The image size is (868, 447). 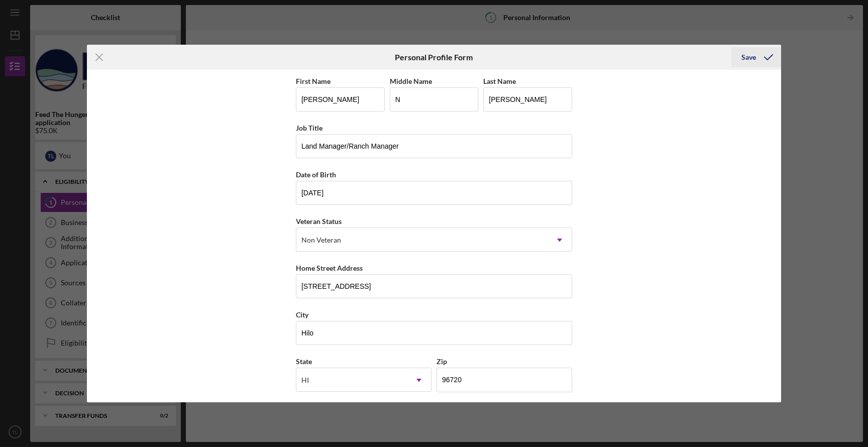 What do you see at coordinates (442, 361) in the screenshot?
I see `label: Zip` at bounding box center [442, 361].